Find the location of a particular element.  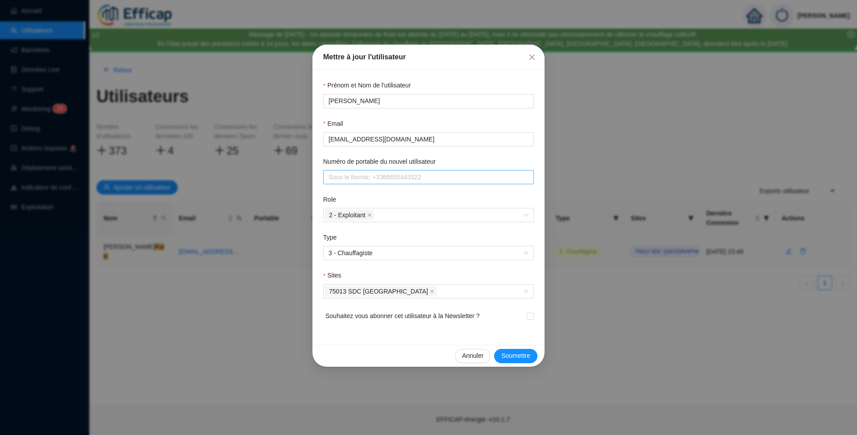

input: Email is located at coordinates (428, 139).